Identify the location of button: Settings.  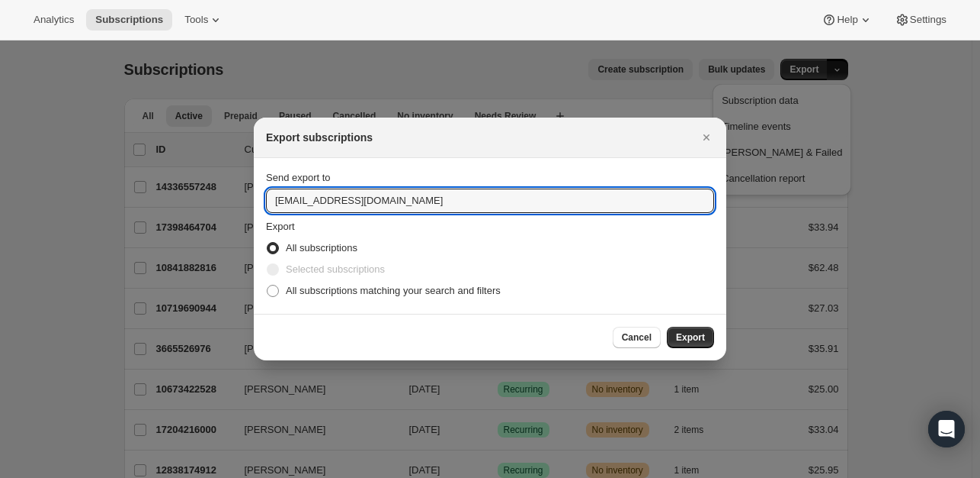
(921, 20).